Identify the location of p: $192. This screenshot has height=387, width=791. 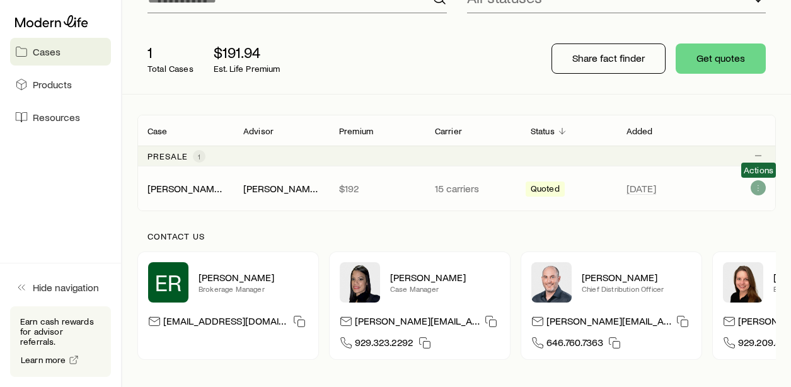
(377, 188).